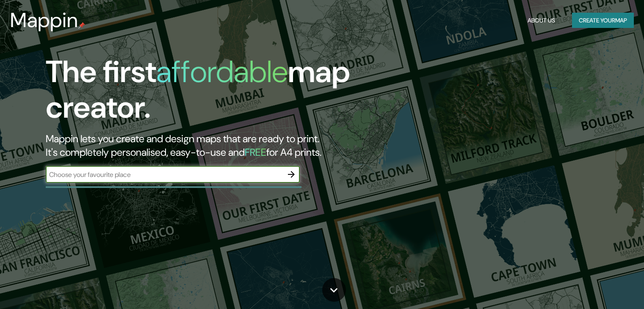 This screenshot has height=309, width=644. I want to click on h1: The first map creator., so click(207, 93).